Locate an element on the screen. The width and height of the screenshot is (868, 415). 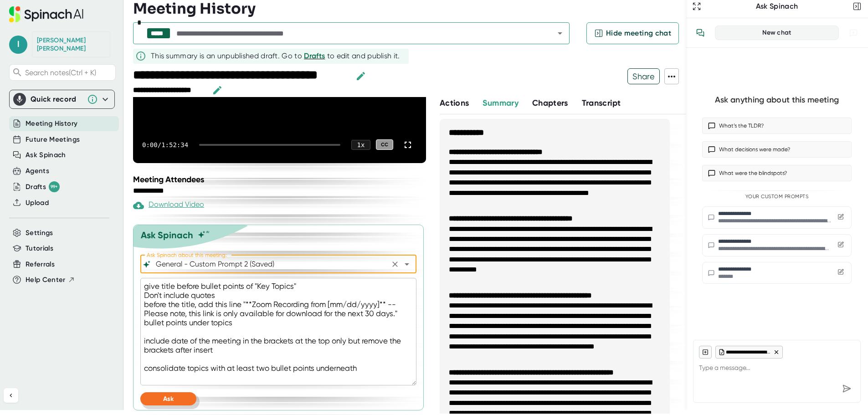
span: Share is located at coordinates (643, 76).